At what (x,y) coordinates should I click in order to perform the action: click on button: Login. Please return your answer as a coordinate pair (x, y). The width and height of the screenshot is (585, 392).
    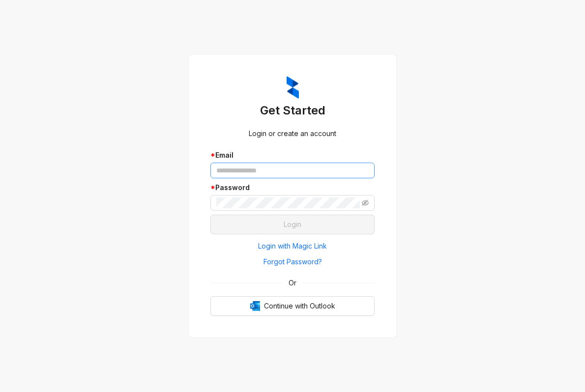
    Looking at the image, I should click on (292, 224).